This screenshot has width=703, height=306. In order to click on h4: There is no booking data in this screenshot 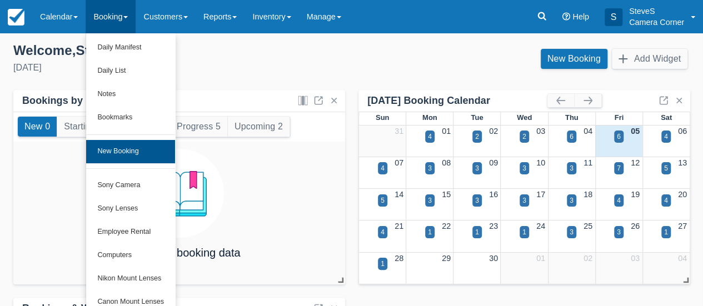, I will do `click(179, 253)`.